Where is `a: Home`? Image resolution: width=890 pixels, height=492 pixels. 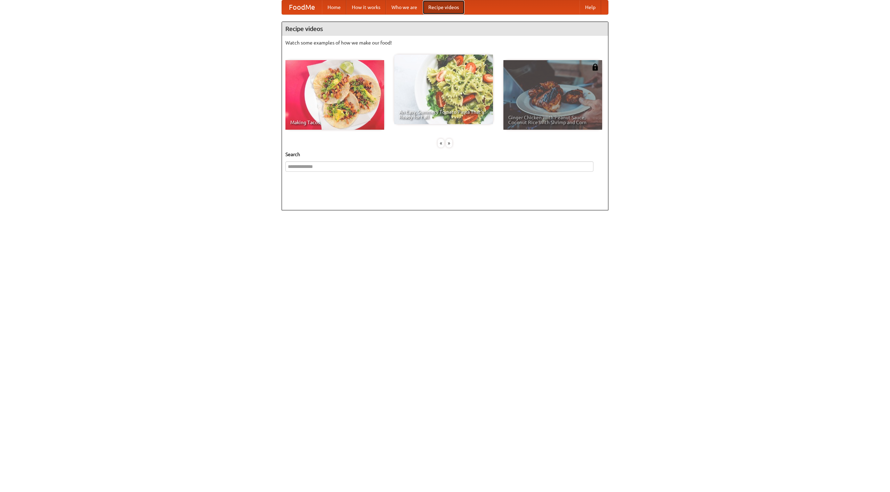
a: Home is located at coordinates (334, 7).